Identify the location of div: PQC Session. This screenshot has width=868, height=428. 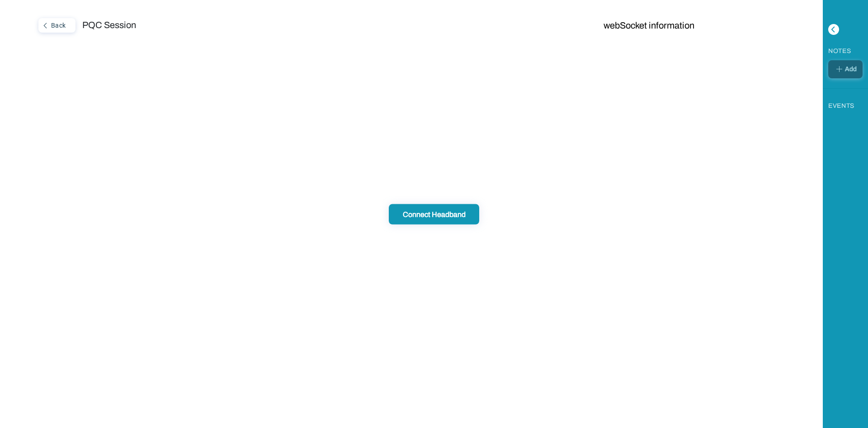
(238, 25).